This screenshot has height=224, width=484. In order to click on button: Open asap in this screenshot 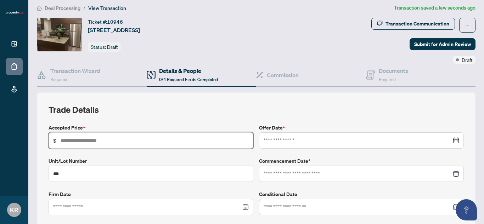, I will do `click(466, 210)`.